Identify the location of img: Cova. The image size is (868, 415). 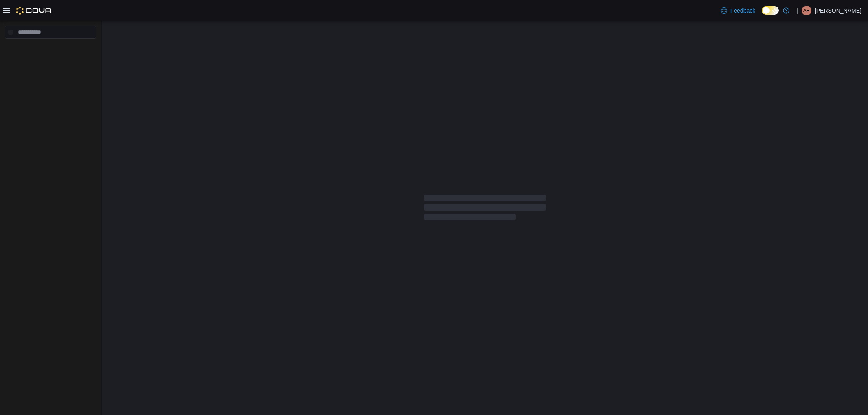
(34, 11).